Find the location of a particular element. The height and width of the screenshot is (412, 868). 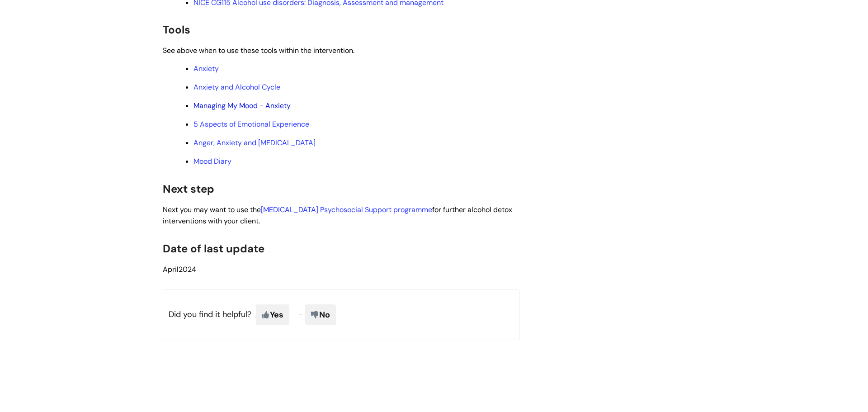

span: Date of last update is located at coordinates (214, 248).